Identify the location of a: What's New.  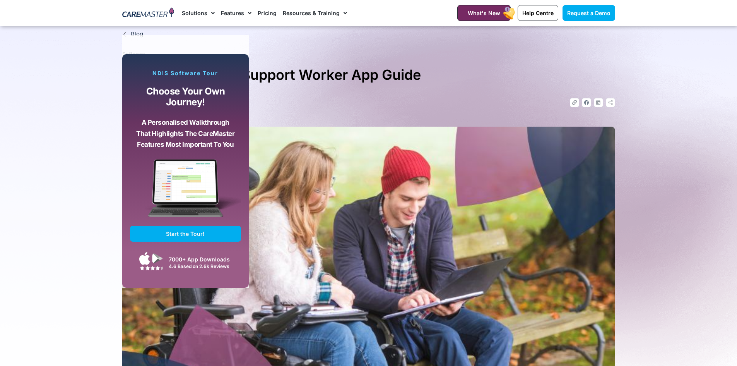
(484, 13).